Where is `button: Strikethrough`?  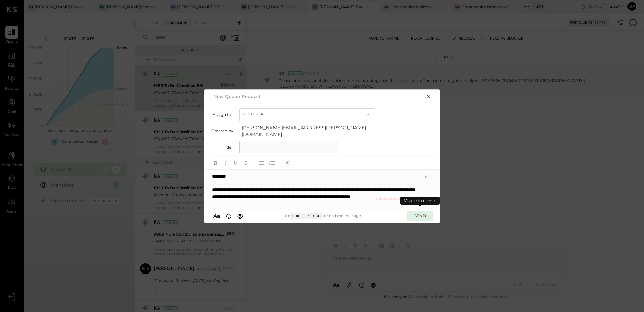
button: Strikethrough is located at coordinates (246, 163).